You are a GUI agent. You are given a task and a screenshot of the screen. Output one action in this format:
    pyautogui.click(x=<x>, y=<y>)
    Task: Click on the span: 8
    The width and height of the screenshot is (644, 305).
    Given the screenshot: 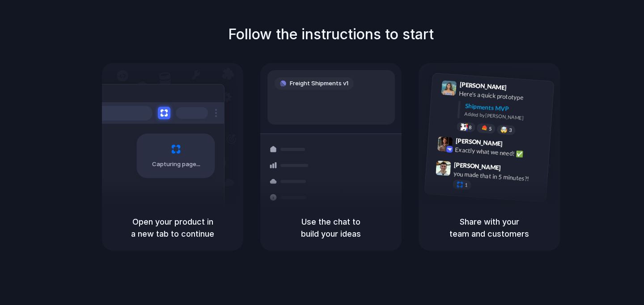 What is the action you would take?
    pyautogui.click(x=470, y=128)
    